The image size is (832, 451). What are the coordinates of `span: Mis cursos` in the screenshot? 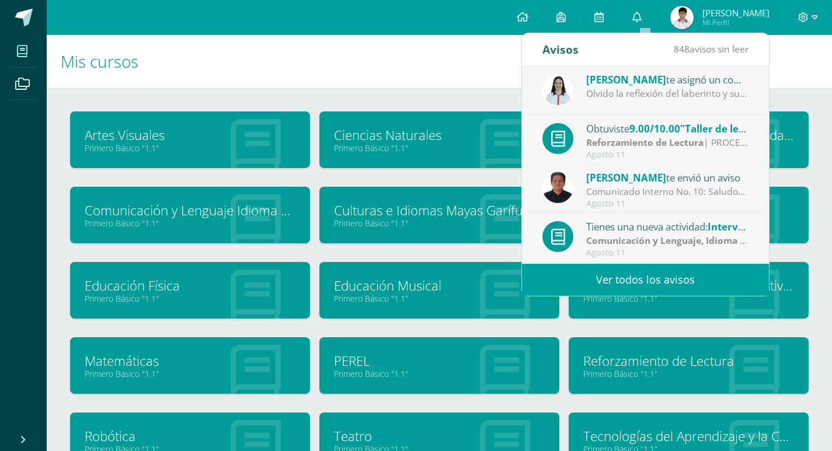 It's located at (99, 61).